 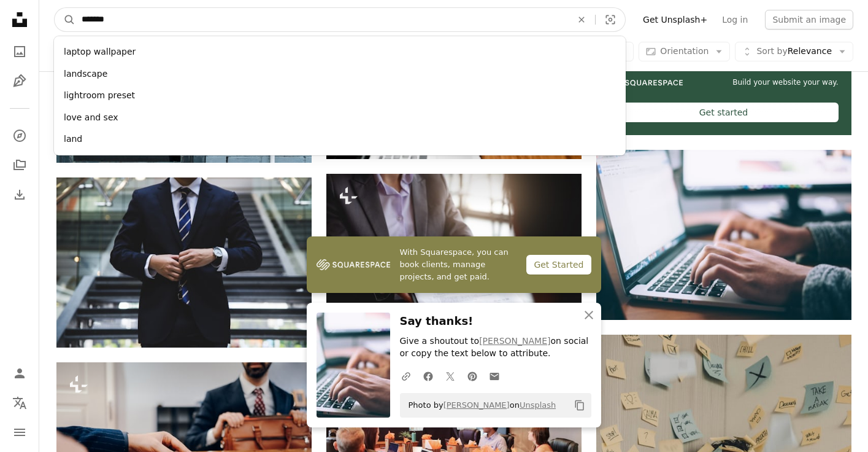 I want to click on p: Give a shoutout to on social or copy the text below to attribute., so click(x=496, y=348).